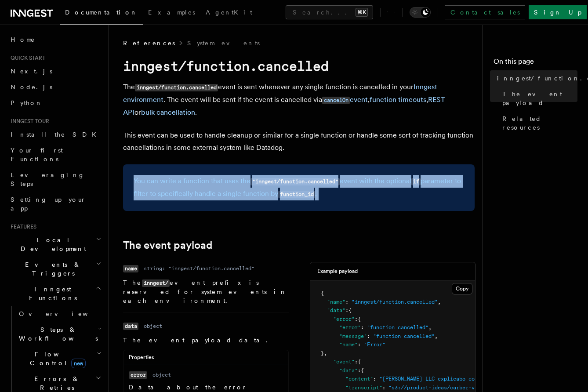  Describe the element at coordinates (57, 334) in the screenshot. I see `span: Steps & Workflows` at that location.